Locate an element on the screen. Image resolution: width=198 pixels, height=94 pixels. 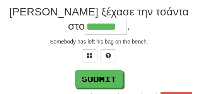
div: Somebody has left his bag on the bench. is located at coordinates (99, 42).